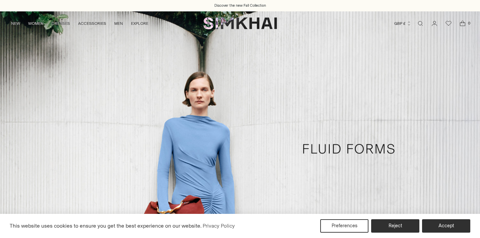 The image size is (480, 238). I want to click on h3: Discover the new Fall Collection, so click(240, 6).